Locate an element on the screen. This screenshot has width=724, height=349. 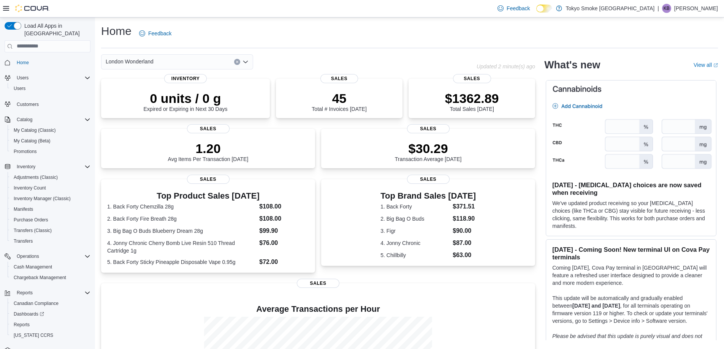
dd: $63.00 is located at coordinates (464, 255).